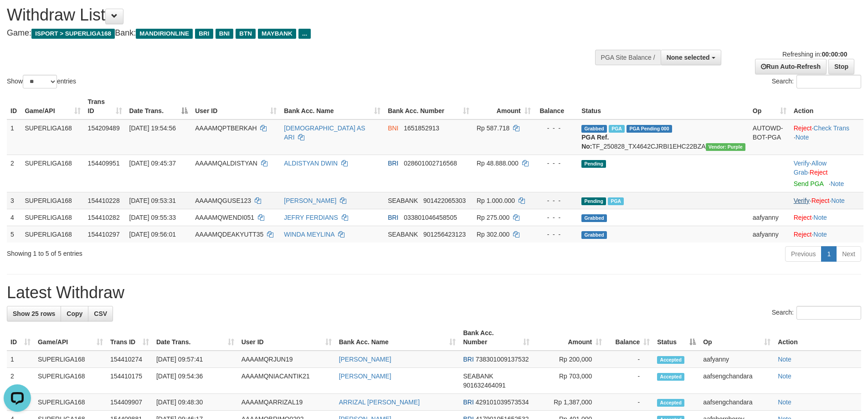 This screenshot has height=419, width=868. Describe the element at coordinates (104, 234) in the screenshot. I see `span: 154410297` at that location.